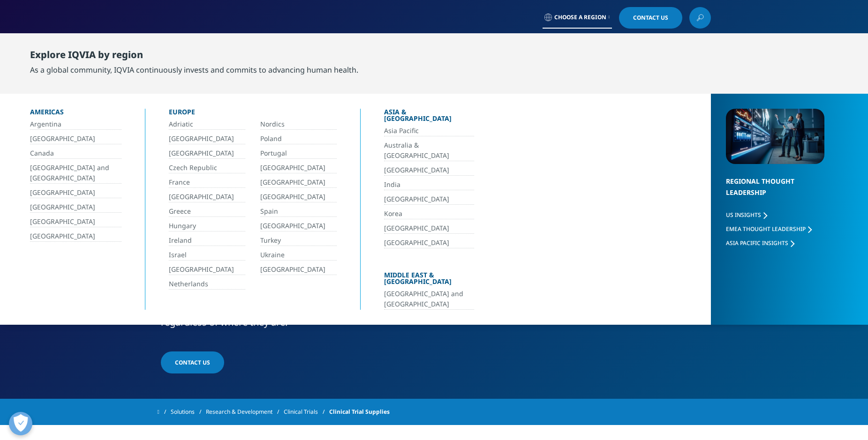  What do you see at coordinates (775, 193) in the screenshot?
I see `div: Regional Thought Leadership` at bounding box center [775, 193].